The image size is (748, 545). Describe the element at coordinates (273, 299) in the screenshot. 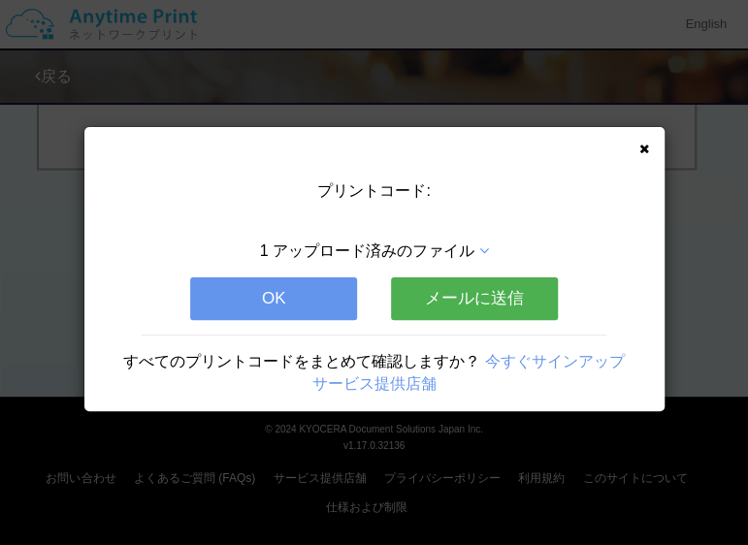

I see `button: OK` at that location.